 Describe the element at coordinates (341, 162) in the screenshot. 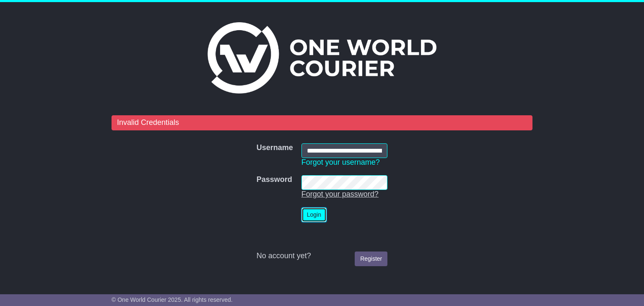

I see `a: Forgot your username?` at that location.